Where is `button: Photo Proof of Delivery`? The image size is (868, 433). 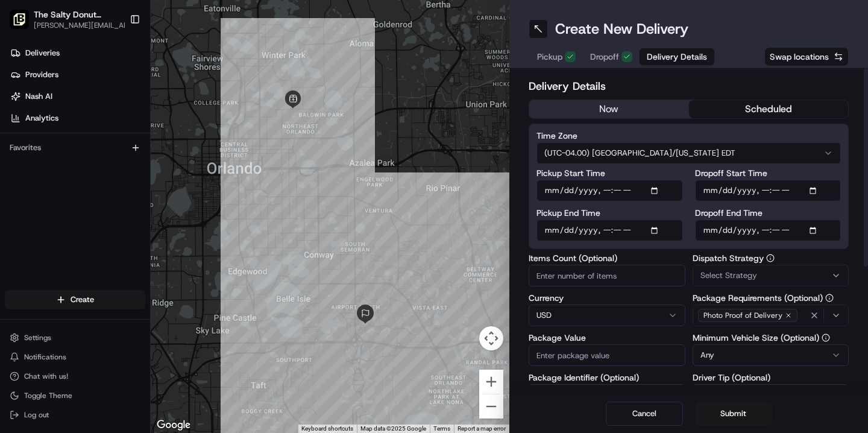
button: Photo Proof of Delivery is located at coordinates (771, 315).